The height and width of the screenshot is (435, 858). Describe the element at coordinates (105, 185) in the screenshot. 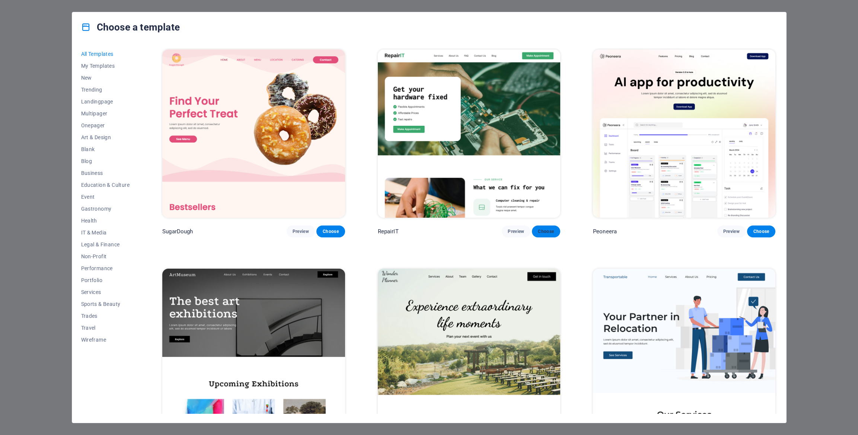

I see `span: Education & Culture` at that location.